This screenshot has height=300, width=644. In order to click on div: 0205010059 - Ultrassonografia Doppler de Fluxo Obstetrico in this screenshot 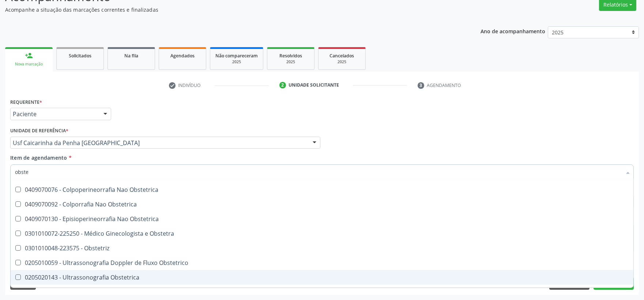, I will do `click(322, 263)`.